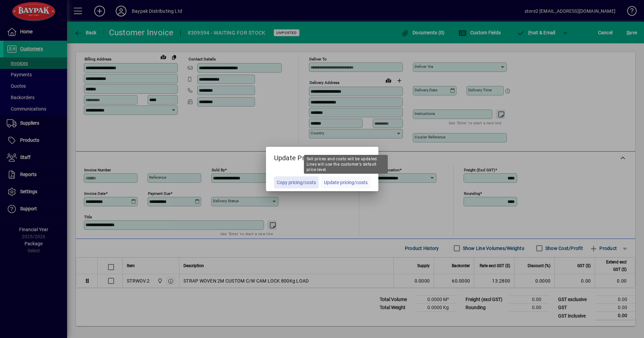 The height and width of the screenshot is (338, 644). Describe the element at coordinates (296, 182) in the screenshot. I see `span: Copy pricing/costs` at that location.